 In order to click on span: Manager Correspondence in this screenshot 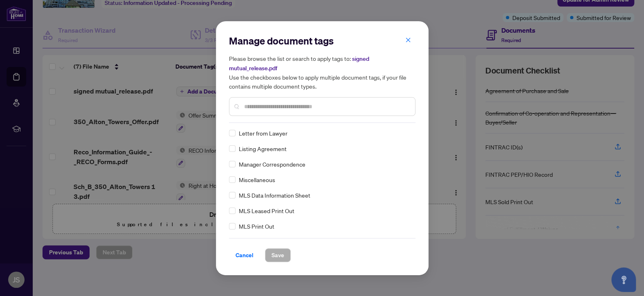, I will do `click(272, 164)`.